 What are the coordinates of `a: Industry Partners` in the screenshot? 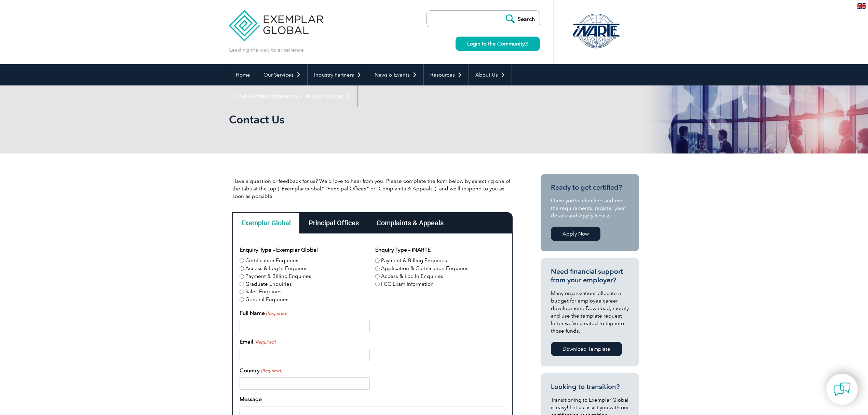 It's located at (338, 75).